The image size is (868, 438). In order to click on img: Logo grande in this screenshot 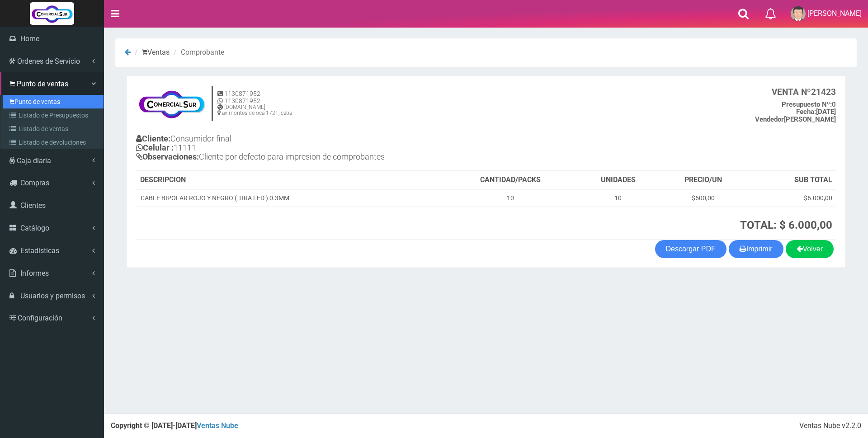, I will do `click(52, 13)`.